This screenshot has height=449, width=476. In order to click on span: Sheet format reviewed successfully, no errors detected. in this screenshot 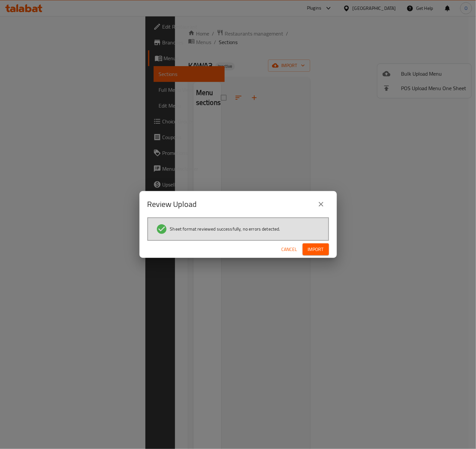, I will do `click(225, 229)`.